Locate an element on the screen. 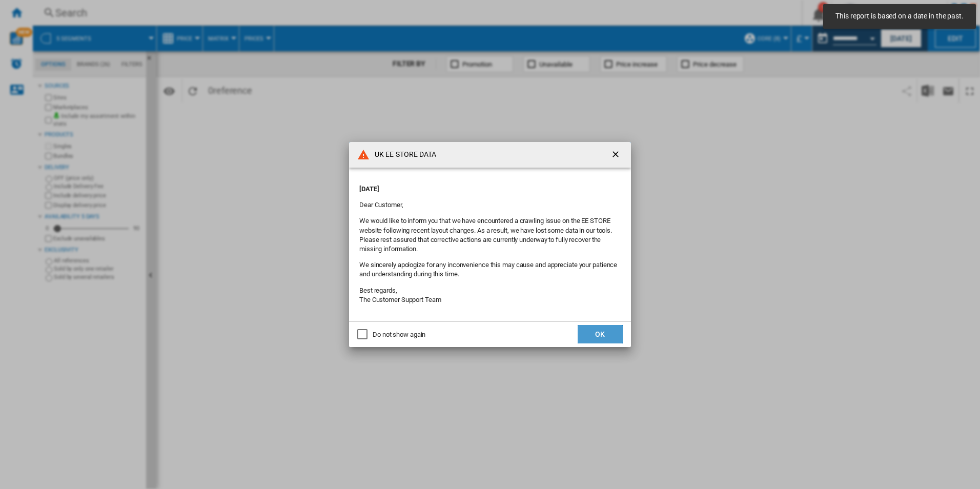 Image resolution: width=980 pixels, height=489 pixels. p: Best regards, The Customer Support Team is located at coordinates (490, 295).